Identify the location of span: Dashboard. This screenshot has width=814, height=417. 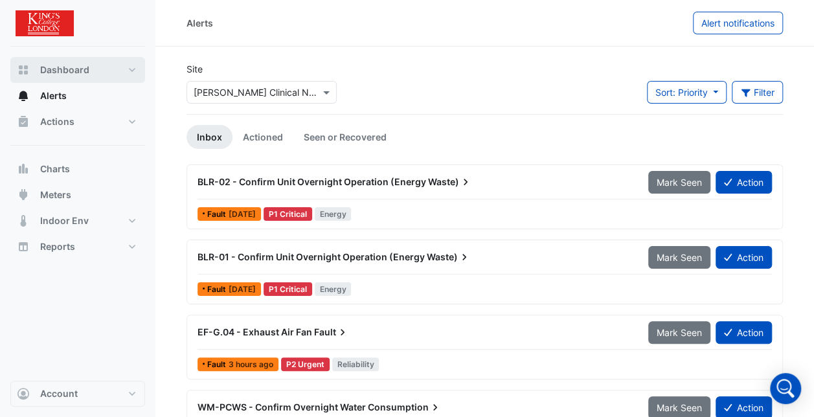
(65, 70).